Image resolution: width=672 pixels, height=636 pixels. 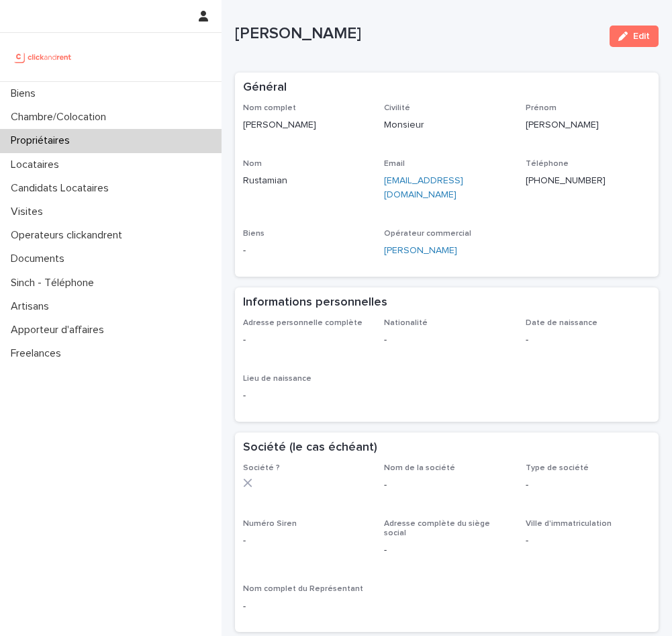 I want to click on p: Candidats Locataires, so click(x=62, y=188).